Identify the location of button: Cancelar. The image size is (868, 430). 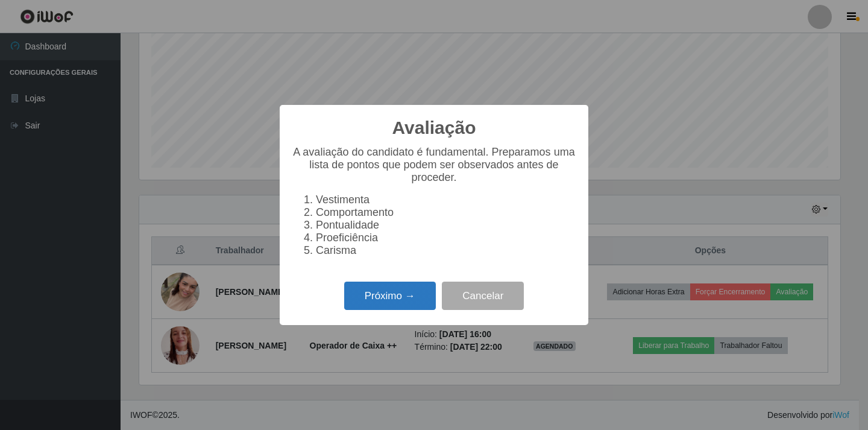
(483, 295).